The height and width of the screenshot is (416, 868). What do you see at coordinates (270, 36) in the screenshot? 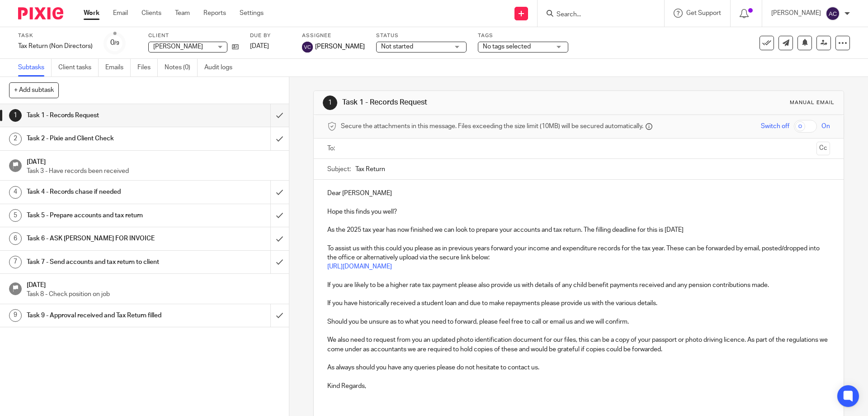
I see `label: Due by` at bounding box center [270, 36].